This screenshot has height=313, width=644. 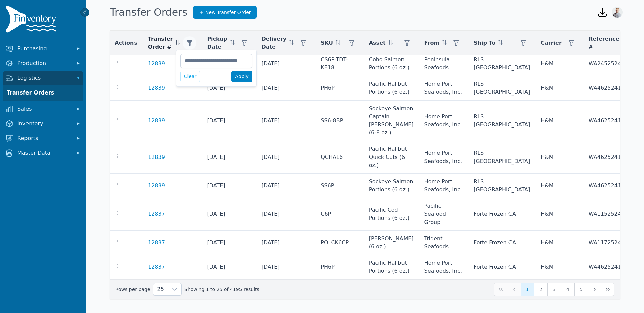 I want to click on span: Asset, so click(x=377, y=43).